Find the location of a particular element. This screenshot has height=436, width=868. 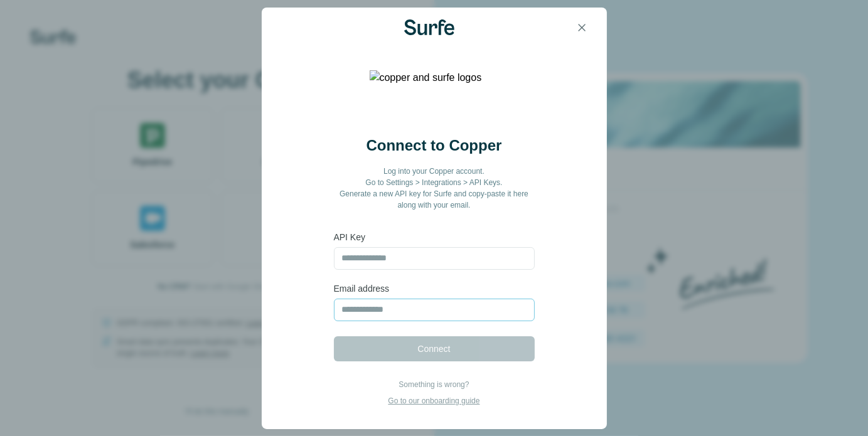

img: copper and surfe logos is located at coordinates (434, 95).